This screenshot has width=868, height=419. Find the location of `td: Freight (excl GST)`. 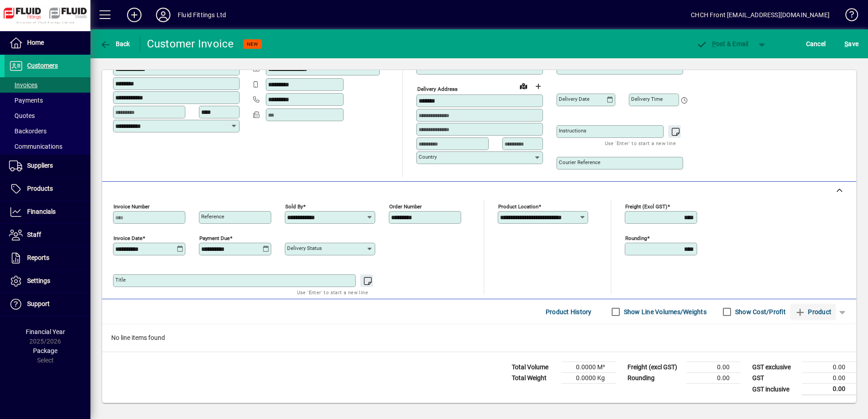

td: Freight (excl GST) is located at coordinates (655, 368).